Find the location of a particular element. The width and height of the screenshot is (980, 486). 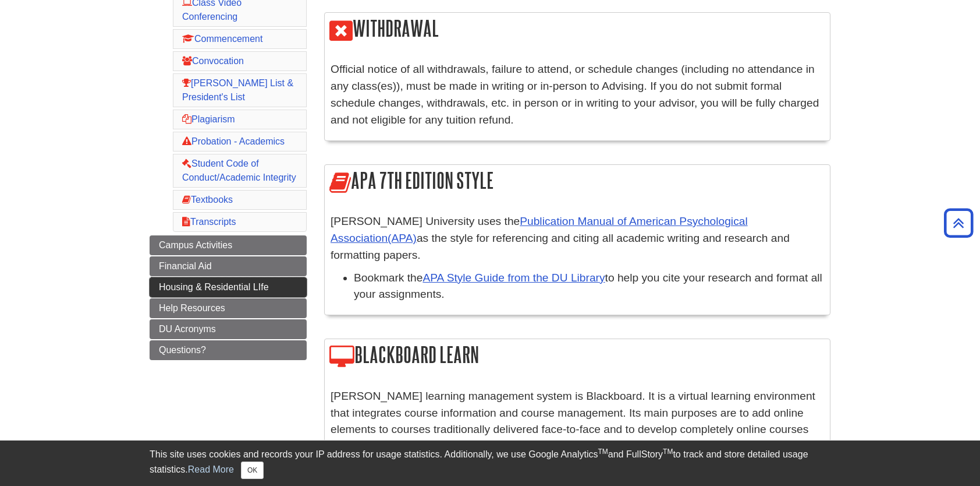

span: Campus Activities is located at coordinates (195, 245).